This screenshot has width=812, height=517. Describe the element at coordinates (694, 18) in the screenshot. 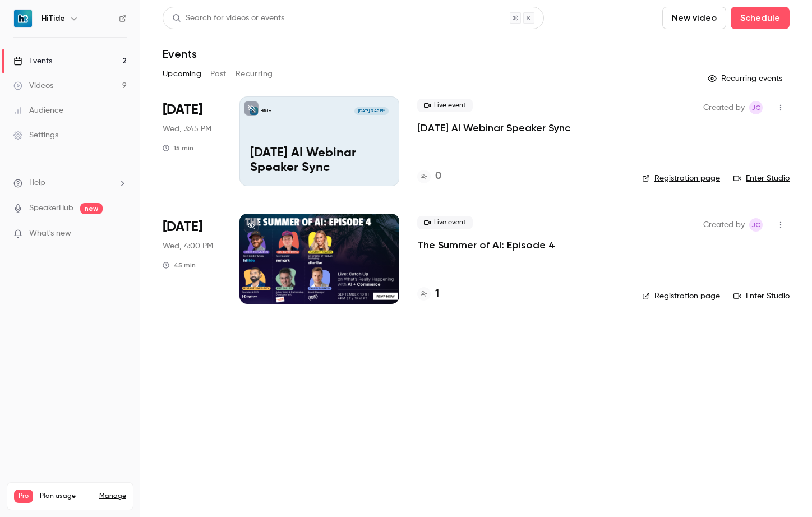

I see `button: New video` at that location.